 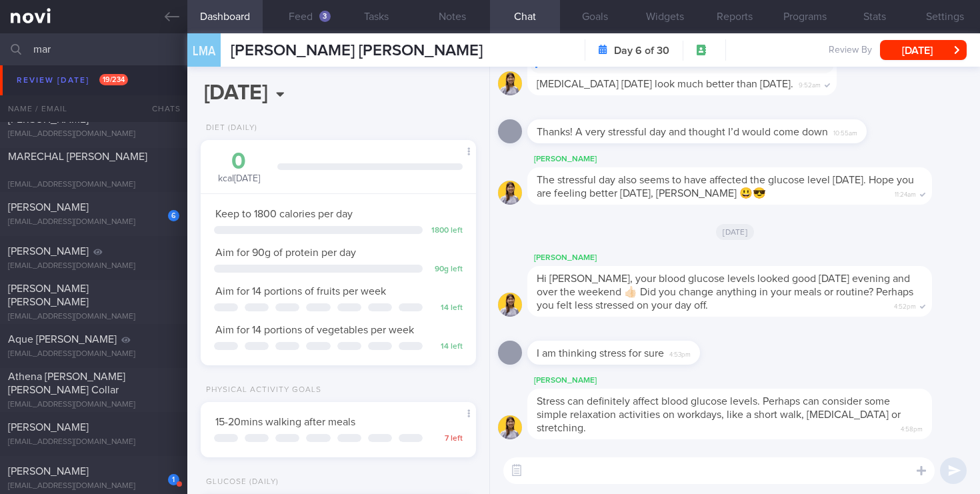 I want to click on span: I am thinking stress for sure, so click(x=600, y=354).